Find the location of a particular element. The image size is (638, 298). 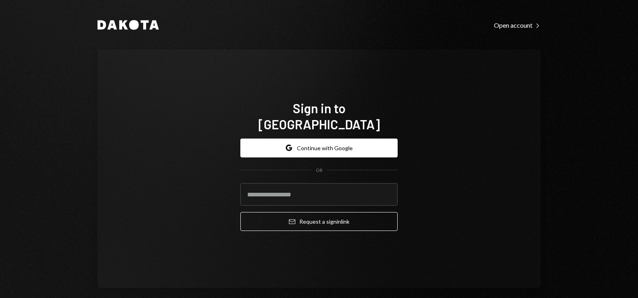

div: OR is located at coordinates (319, 170).